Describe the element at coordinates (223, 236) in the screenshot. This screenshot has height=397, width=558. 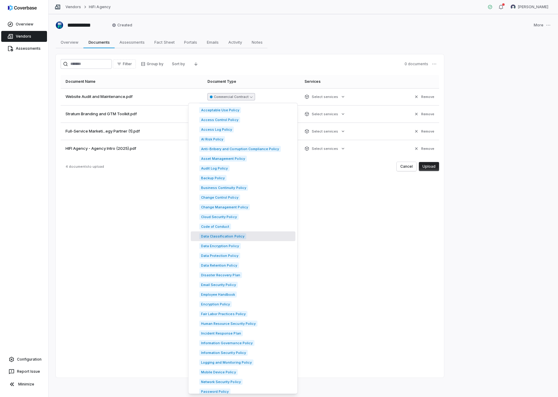
I see `span: Data Classification Policy` at that location.